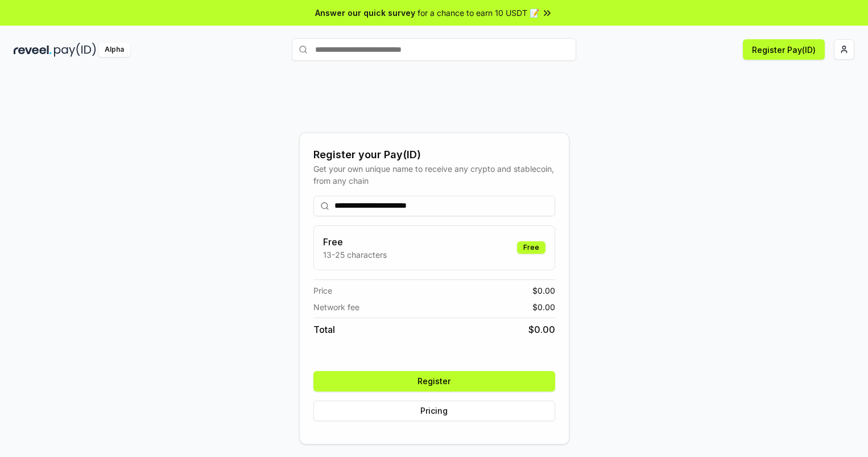 Image resolution: width=868 pixels, height=457 pixels. Describe the element at coordinates (784, 50) in the screenshot. I see `button: Register Pay(ID)` at that location.